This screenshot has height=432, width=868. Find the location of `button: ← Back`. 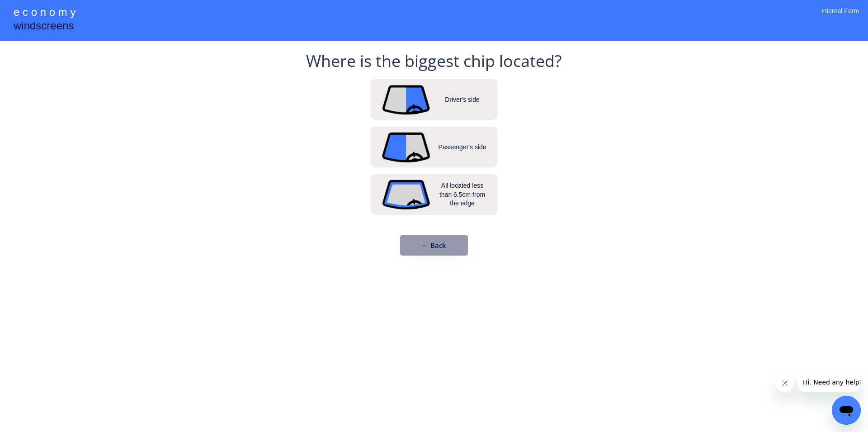

button: ← Back is located at coordinates (434, 245).